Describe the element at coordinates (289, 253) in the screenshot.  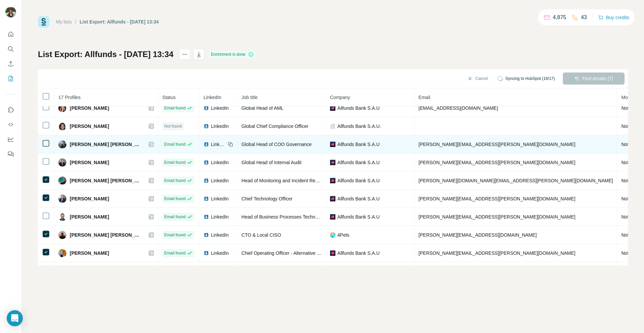
I see `span: Chief Operating Officer - Alternative Solutions` at that location.